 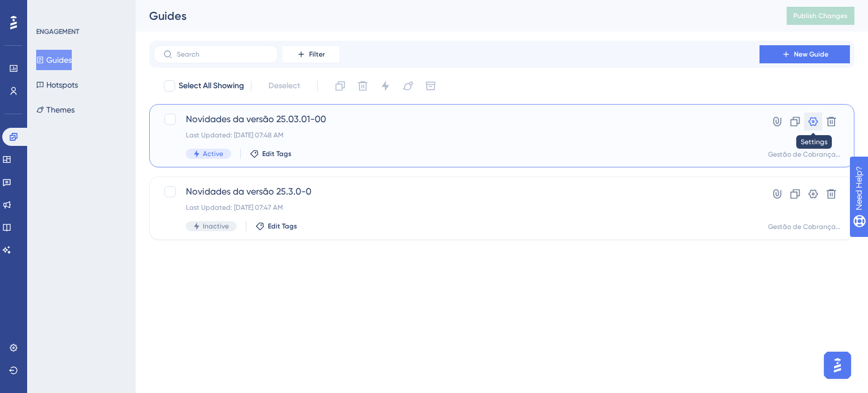 What do you see at coordinates (311, 54) in the screenshot?
I see `button: Filter` at bounding box center [311, 54].